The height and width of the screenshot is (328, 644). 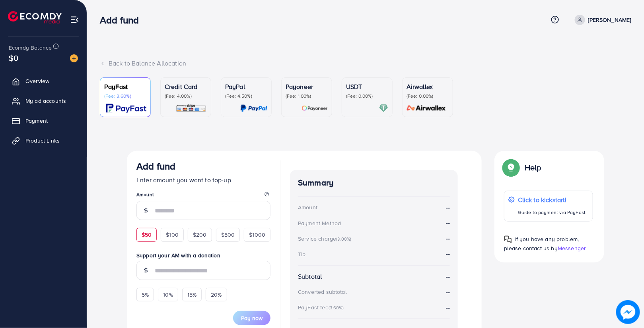 What do you see at coordinates (203, 180) in the screenshot?
I see `p: Enter amount you want to top-up` at bounding box center [203, 180].